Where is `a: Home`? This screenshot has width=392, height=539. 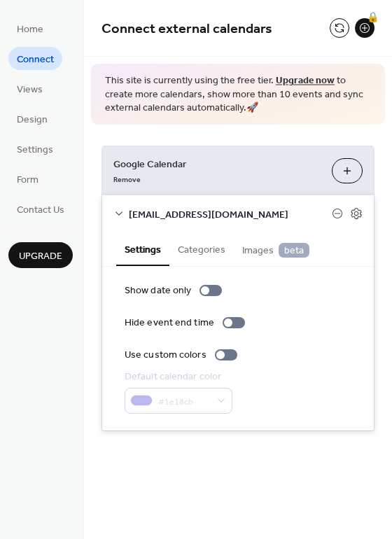
a: Home is located at coordinates (30, 28).